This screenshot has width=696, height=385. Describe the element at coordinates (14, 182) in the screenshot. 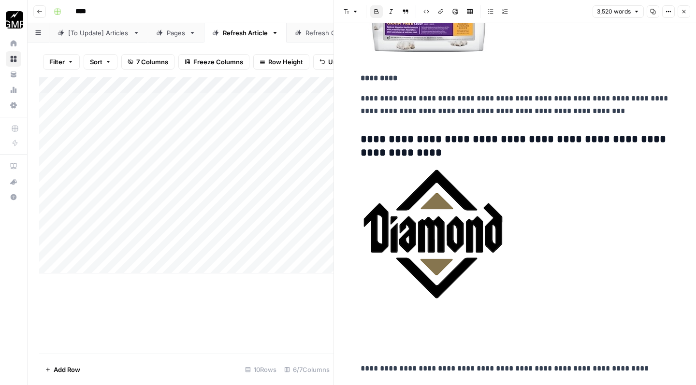

I see `button: What's new?` at that location.